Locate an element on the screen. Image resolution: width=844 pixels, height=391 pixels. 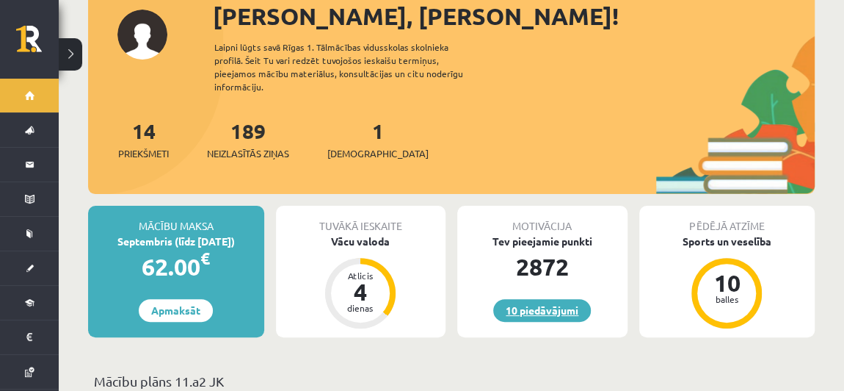
div: balles is located at coordinates (727, 299).